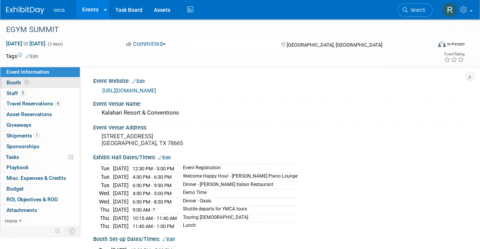  What do you see at coordinates (152, 193) in the screenshot?
I see `span: 4:30 PM - 5:00 PM` at bounding box center [152, 193].